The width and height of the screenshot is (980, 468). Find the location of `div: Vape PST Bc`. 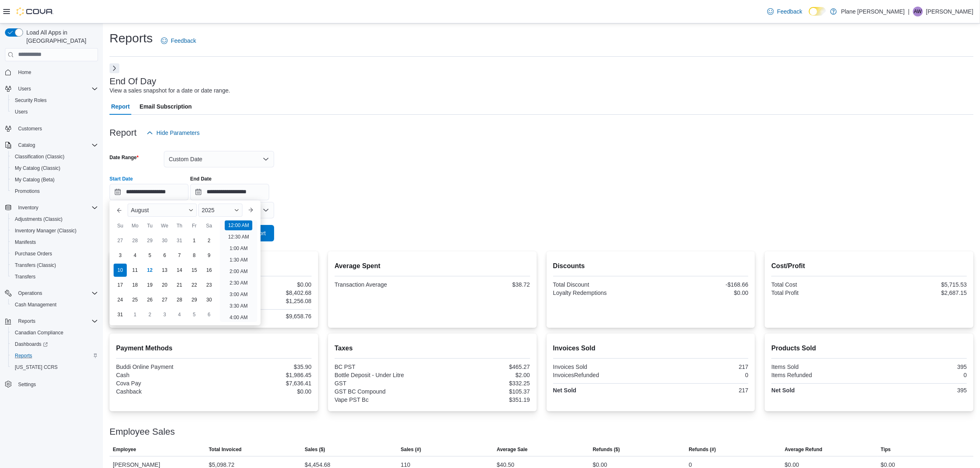

div: Vape PST Bc is located at coordinates (383, 400).